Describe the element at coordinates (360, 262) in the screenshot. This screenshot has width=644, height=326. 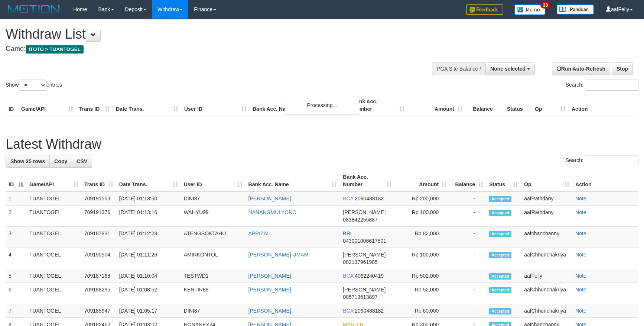
I see `span: Copy 082137961985 to clipboard` at that location.